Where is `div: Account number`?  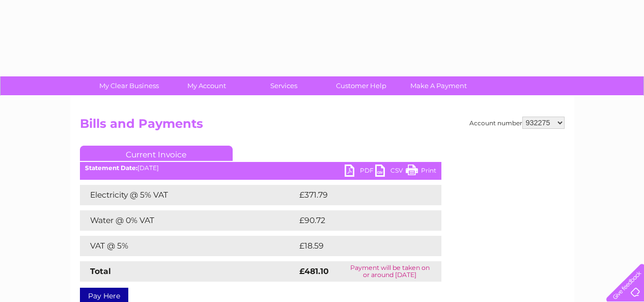 div: Account number is located at coordinates (516, 123).